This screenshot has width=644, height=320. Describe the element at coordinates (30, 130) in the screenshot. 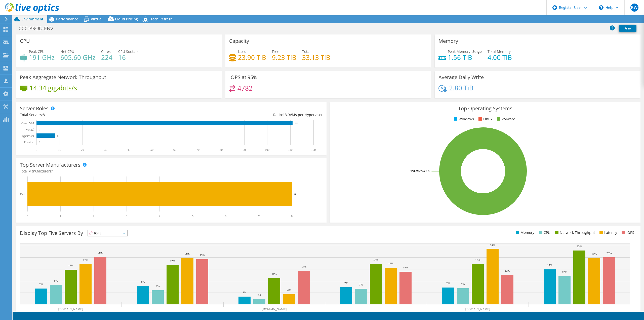

I see `text: Virtual` at that location.